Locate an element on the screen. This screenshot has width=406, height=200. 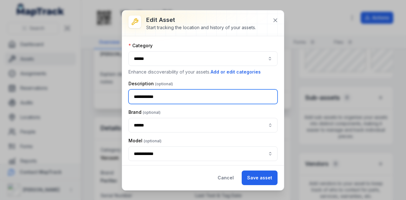
input: asset-edit:cf[ae11ba15-1579-4ecc-996c-910ebae4e155]-label is located at coordinates (203, 154).